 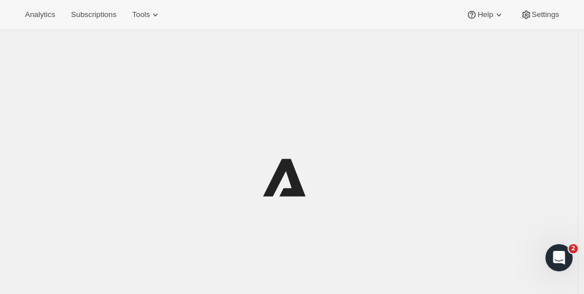 What do you see at coordinates (141, 15) in the screenshot?
I see `span: Tools` at bounding box center [141, 15].